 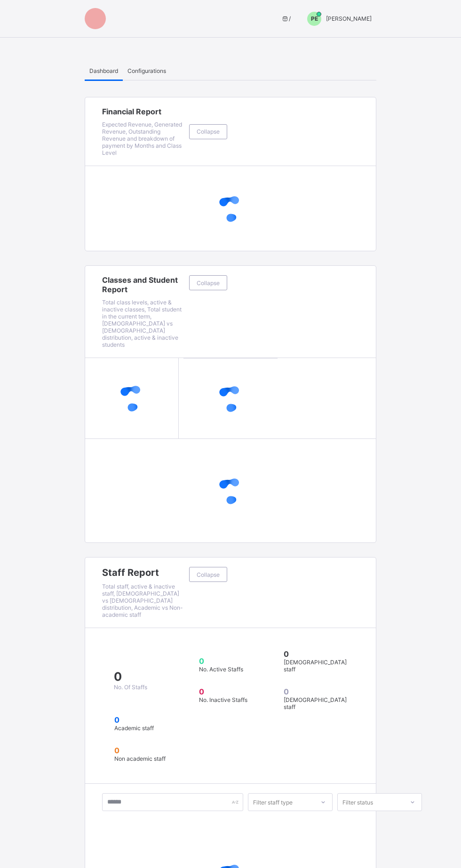 I want to click on span: No. Inactive Staffs, so click(x=223, y=700).